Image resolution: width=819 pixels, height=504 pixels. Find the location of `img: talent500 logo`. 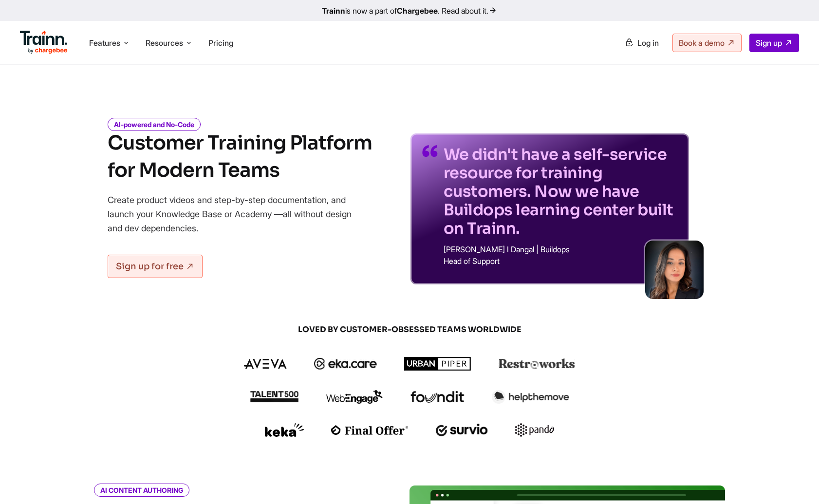

img: talent500 logo is located at coordinates (274, 396).